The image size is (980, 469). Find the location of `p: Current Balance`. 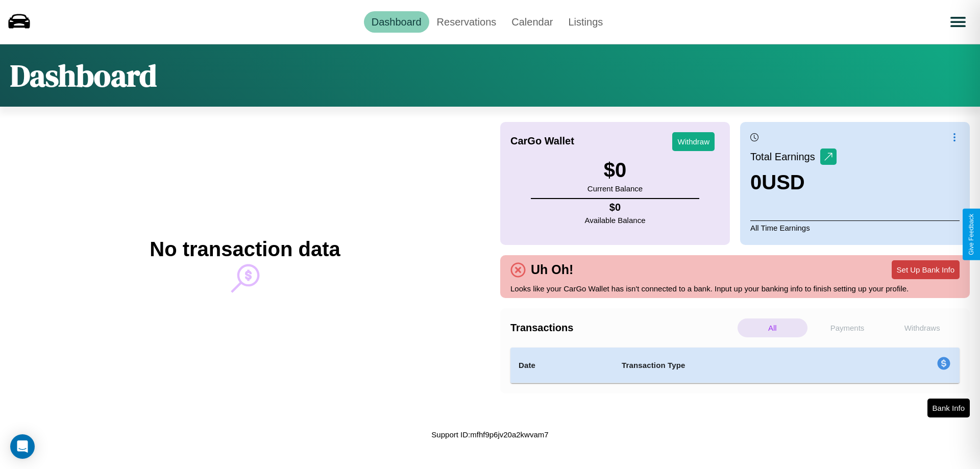

p: Current Balance is located at coordinates (615, 188).